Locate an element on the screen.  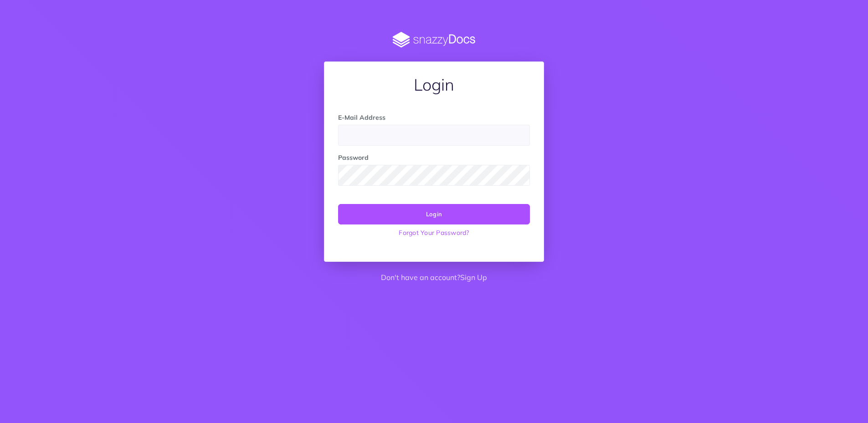
a: Sign Up is located at coordinates (473, 277).